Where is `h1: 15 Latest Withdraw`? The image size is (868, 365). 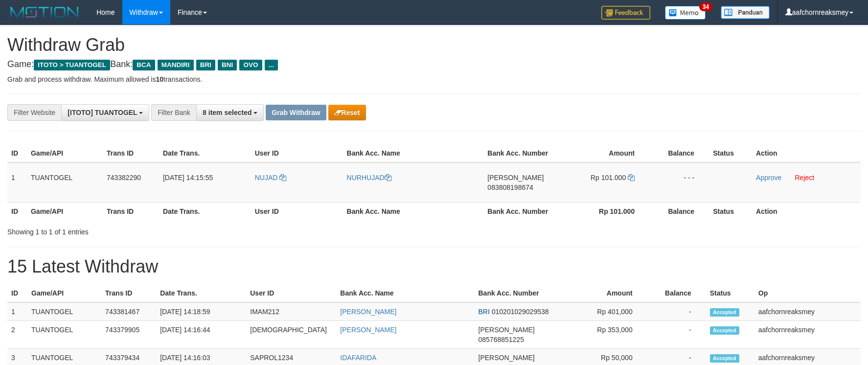
h1: 15 Latest Withdraw is located at coordinates (434, 267).